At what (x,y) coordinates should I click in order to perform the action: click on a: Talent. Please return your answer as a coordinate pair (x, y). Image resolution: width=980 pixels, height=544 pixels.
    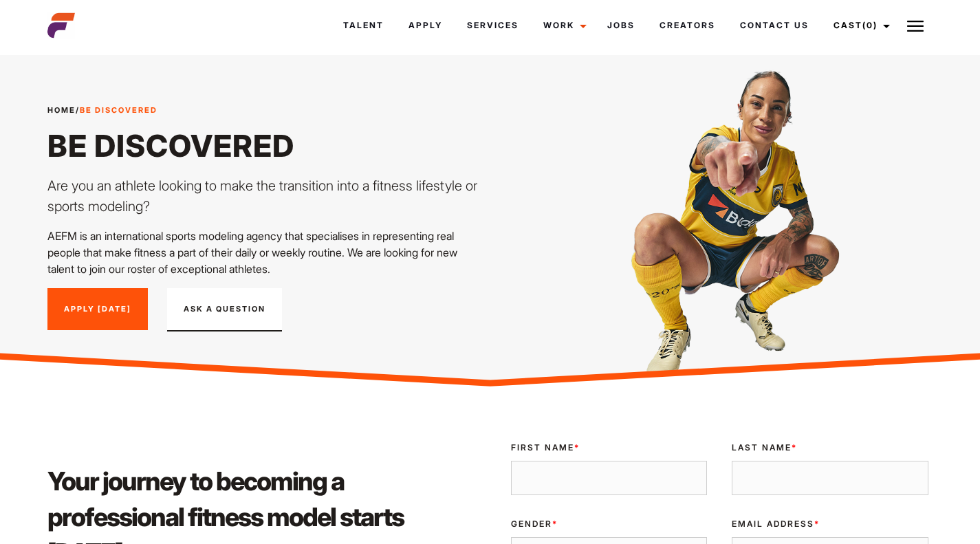
    Looking at the image, I should click on (363, 26).